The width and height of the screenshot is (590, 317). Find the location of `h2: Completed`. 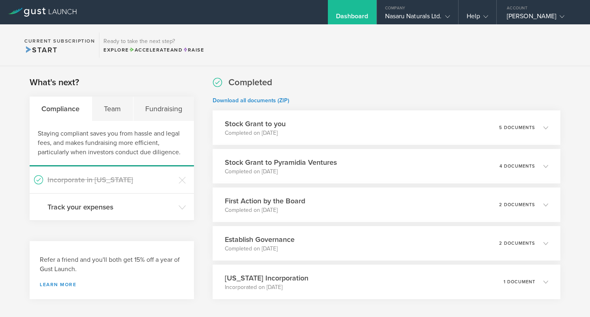

h2: Completed is located at coordinates (251, 82).